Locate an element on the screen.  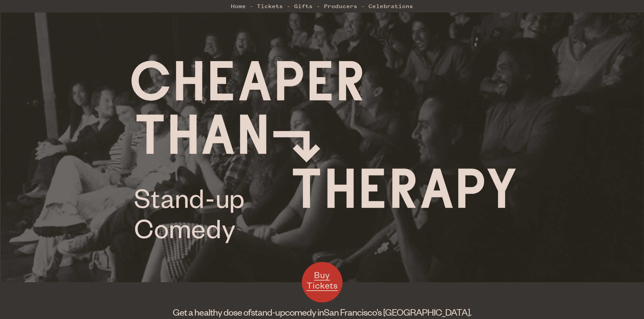
a: Buy Tickets is located at coordinates (322, 283).